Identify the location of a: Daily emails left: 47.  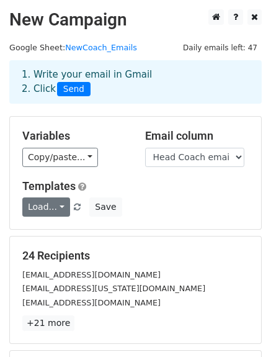
(220, 47).